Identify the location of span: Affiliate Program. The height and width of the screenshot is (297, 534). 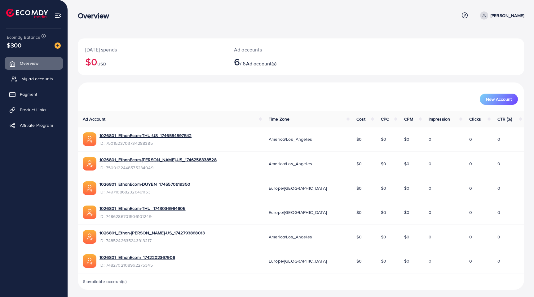
(36, 125).